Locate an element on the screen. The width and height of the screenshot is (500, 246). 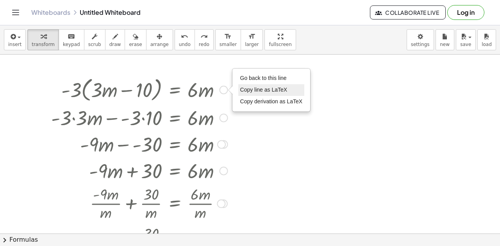
button: transform is located at coordinates (43, 40).